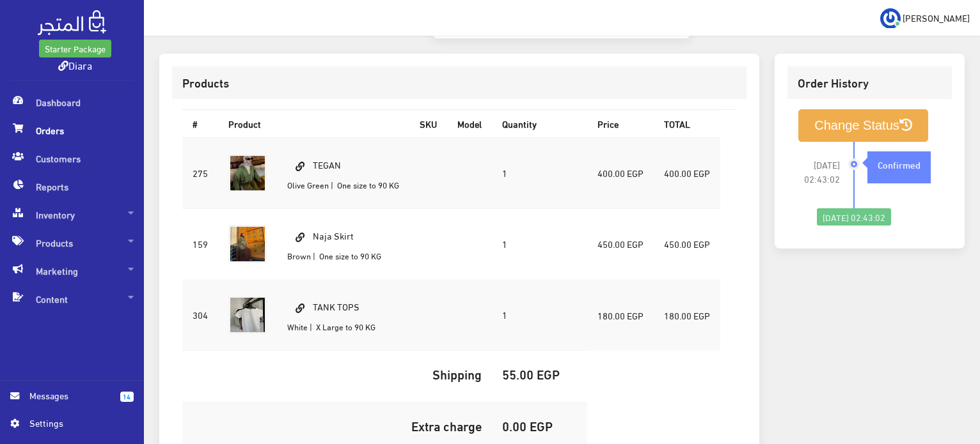 The height and width of the screenshot is (444, 980). What do you see at coordinates (69, 396) in the screenshot?
I see `span: Messages` at bounding box center [69, 396].